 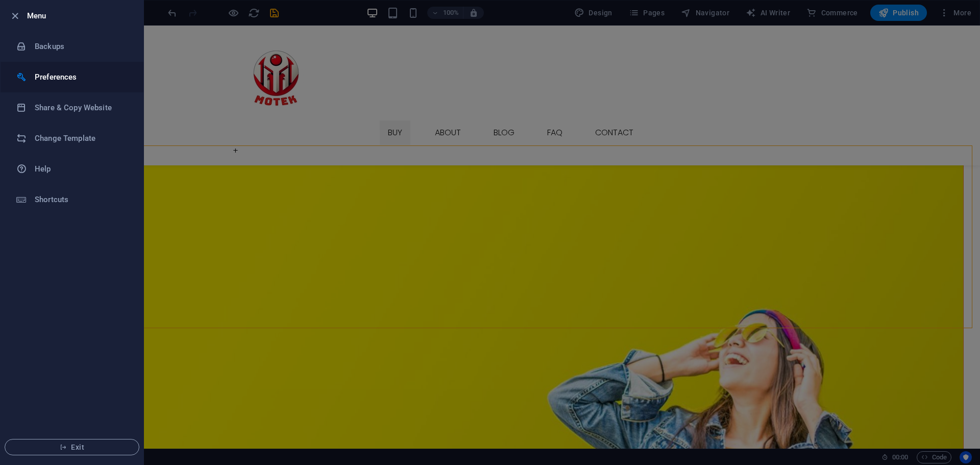 What do you see at coordinates (72, 447) in the screenshot?
I see `button: Exit` at bounding box center [72, 447].